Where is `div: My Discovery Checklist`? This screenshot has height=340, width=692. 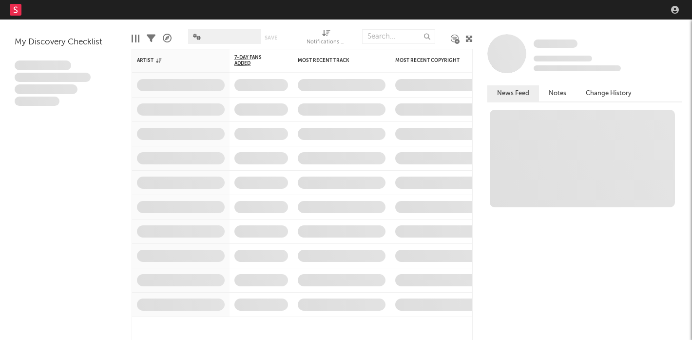 div: My Discovery Checklist is located at coordinates (66, 42).